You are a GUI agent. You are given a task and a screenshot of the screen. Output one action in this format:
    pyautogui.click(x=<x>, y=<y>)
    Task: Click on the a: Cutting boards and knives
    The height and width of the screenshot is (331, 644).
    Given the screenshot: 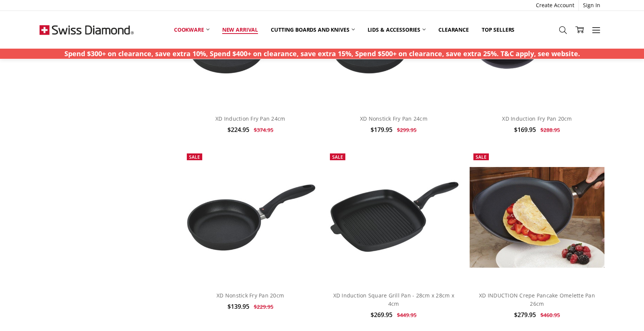 What is the action you would take?
    pyautogui.click(x=313, y=30)
    